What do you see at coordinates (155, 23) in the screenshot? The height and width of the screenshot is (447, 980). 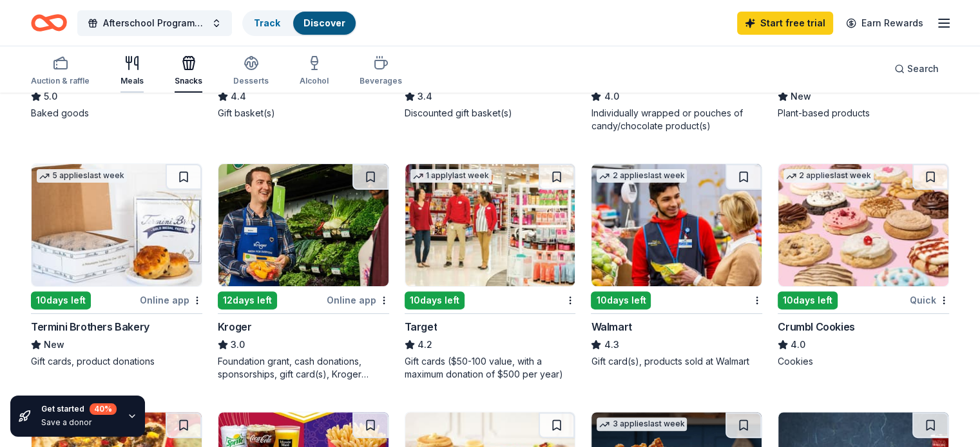 I see `button: Afterschool Programming Snacks` at bounding box center [155, 23].